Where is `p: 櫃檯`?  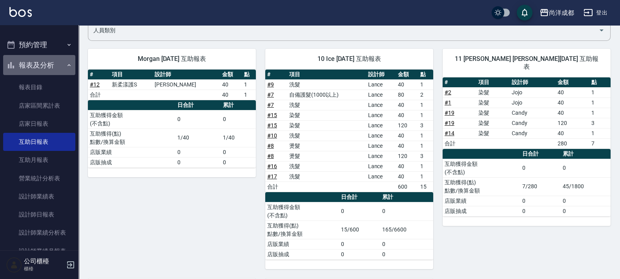 p: 櫃檯 is located at coordinates (44, 268).